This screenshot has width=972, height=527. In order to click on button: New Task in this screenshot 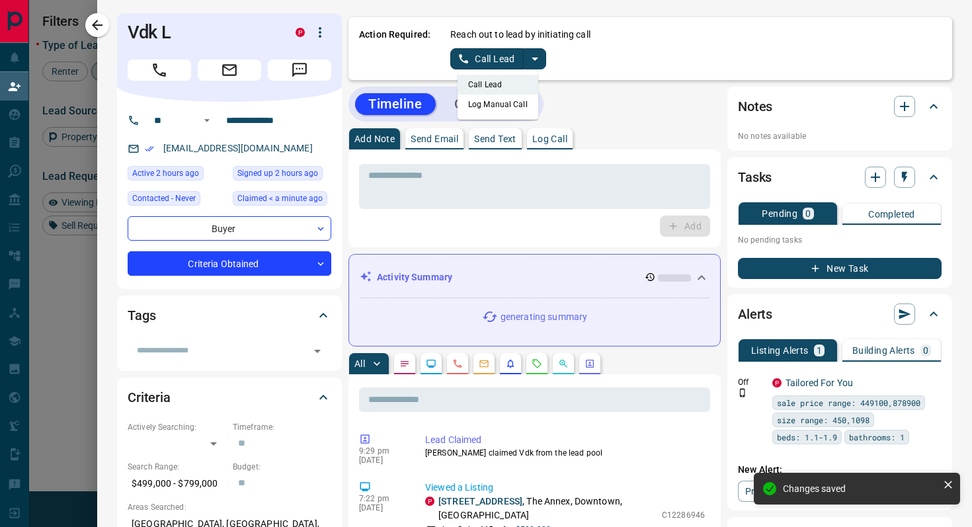, I will do `click(840, 268)`.